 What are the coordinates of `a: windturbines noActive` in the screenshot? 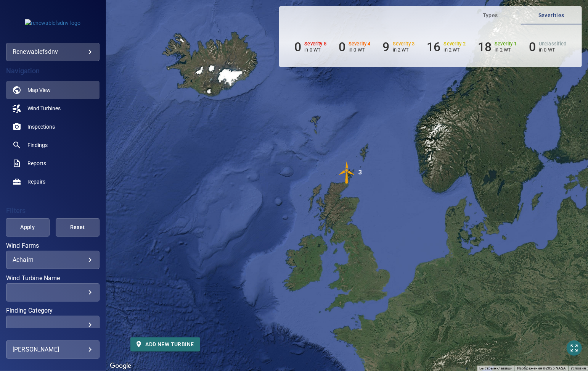 It's located at (52, 108).